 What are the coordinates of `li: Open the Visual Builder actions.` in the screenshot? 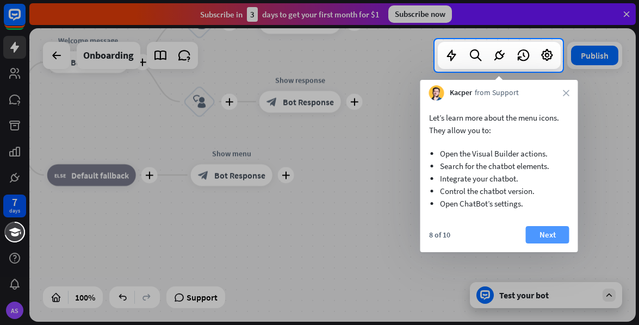 It's located at (499, 153).